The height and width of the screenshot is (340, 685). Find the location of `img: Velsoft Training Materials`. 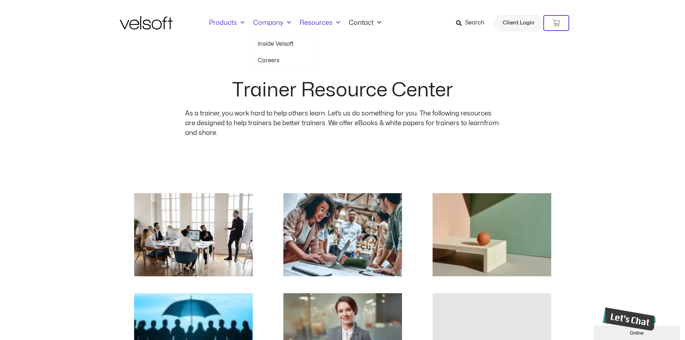

img: Velsoft Training Materials is located at coordinates (146, 23).